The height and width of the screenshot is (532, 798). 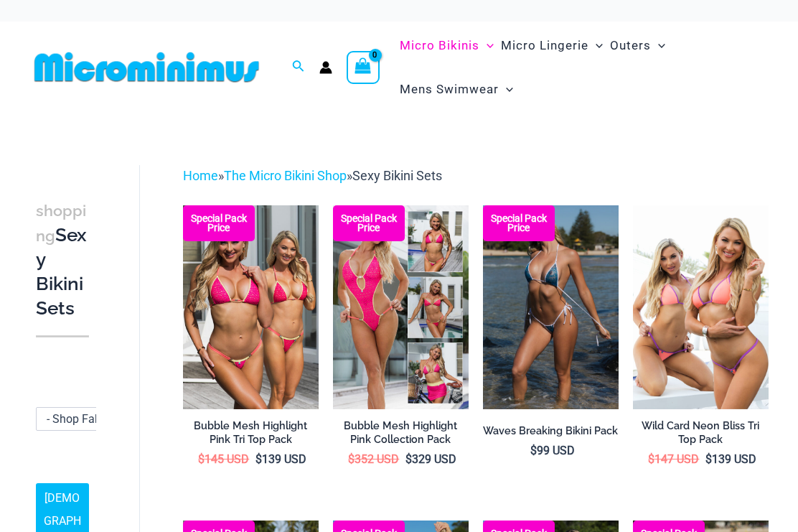 I want to click on a: Waves Breaking Ocean 312 Top 456 Bottom 08 Waves Breaking Ocean 312 Top 456 Bottom 04Waves Breaki..., so click(x=551, y=307).